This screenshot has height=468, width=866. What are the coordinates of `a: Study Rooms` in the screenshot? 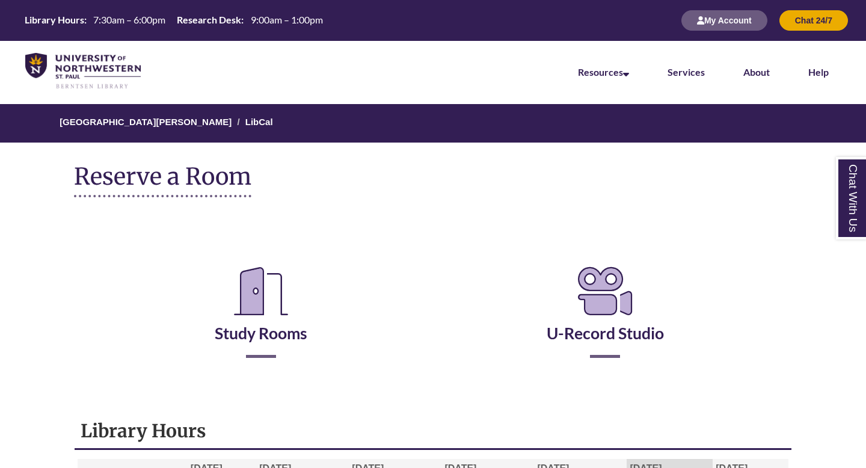 It's located at (261, 318).